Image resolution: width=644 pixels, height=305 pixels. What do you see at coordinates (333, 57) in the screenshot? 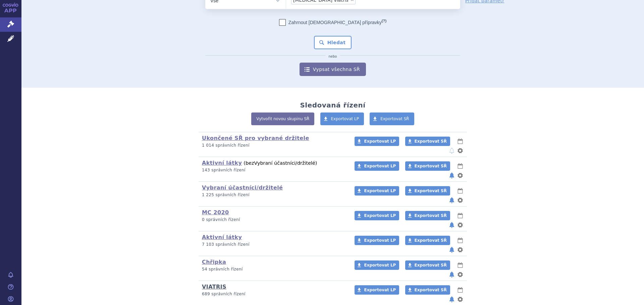
I see `i: nebo` at bounding box center [333, 57].